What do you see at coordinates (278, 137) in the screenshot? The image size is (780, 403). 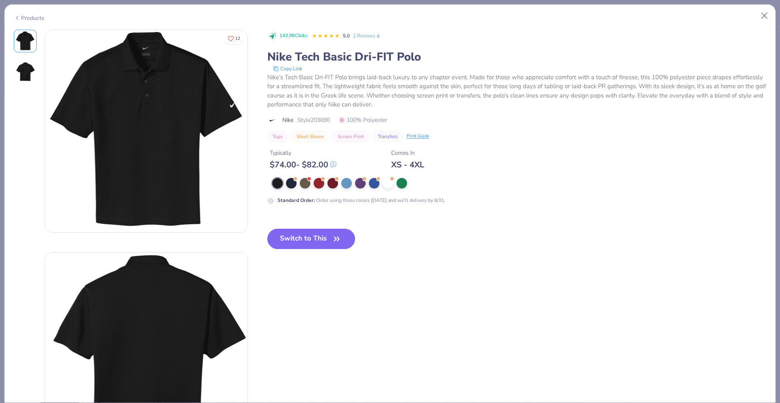 I see `button: Tops` at bounding box center [278, 137].